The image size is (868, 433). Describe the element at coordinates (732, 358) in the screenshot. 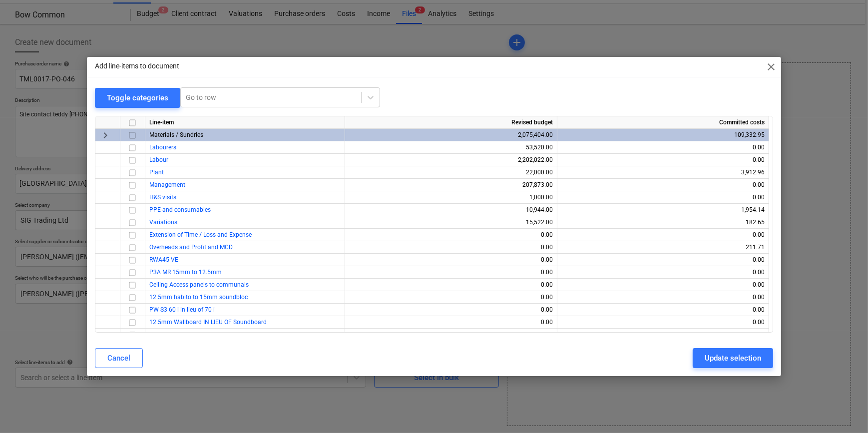

I see `div: Update selection` at that location.